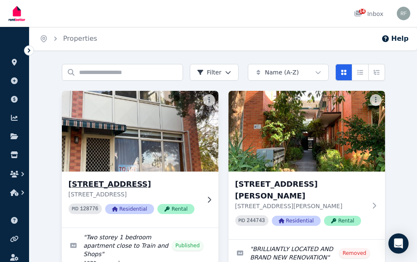 The height and width of the screenshot is (262, 417). I want to click on div: View options, so click(360, 72).